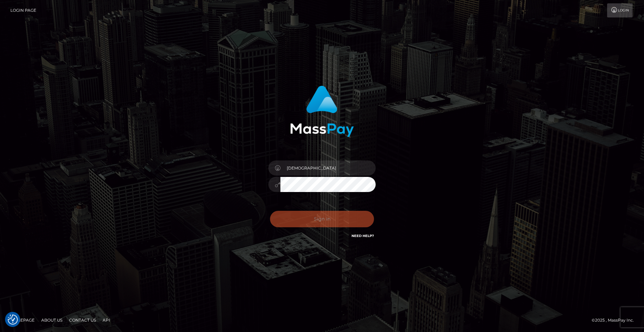  Describe the element at coordinates (106, 320) in the screenshot. I see `a: API` at that location.